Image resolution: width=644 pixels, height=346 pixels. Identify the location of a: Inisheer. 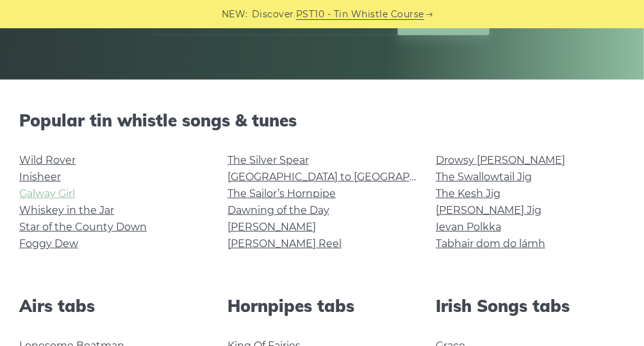
(39, 176).